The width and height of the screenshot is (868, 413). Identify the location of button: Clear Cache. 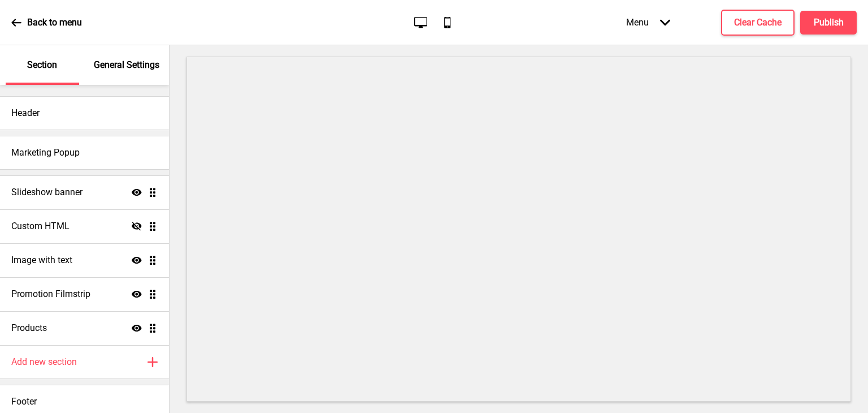
(758, 22).